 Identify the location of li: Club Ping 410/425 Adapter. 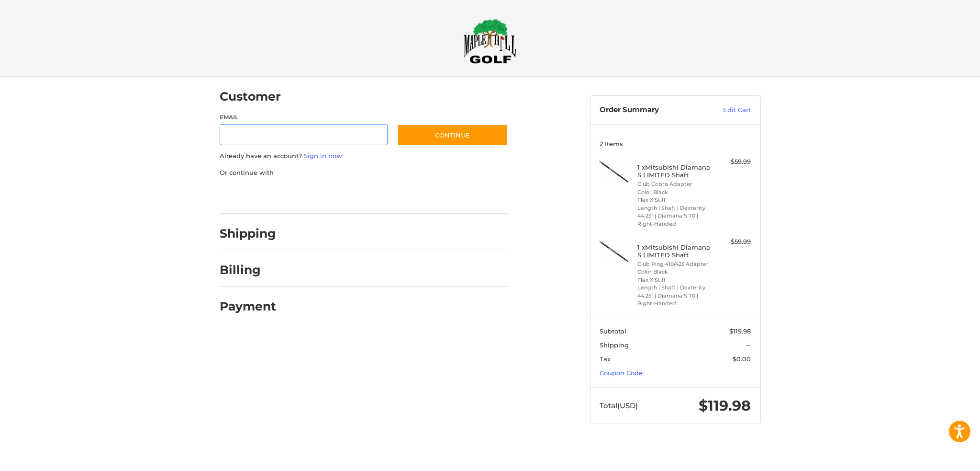
(673, 264).